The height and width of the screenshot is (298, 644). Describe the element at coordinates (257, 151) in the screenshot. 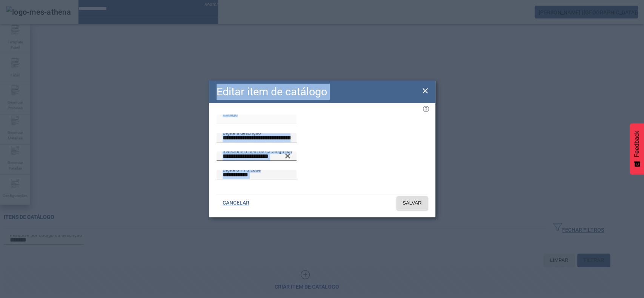

I see `mat-label: Selecione o item de catálogo pai` at that location.